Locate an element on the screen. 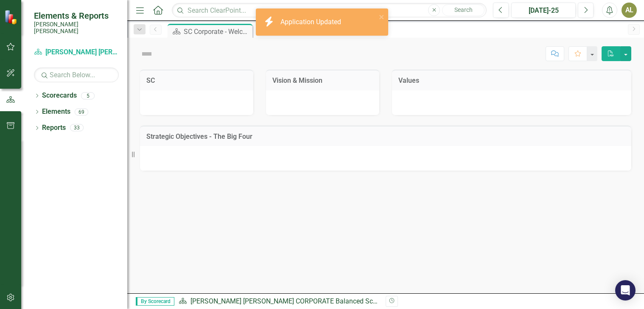 This screenshot has height=309, width=644. div: Application Updated is located at coordinates (312, 22).